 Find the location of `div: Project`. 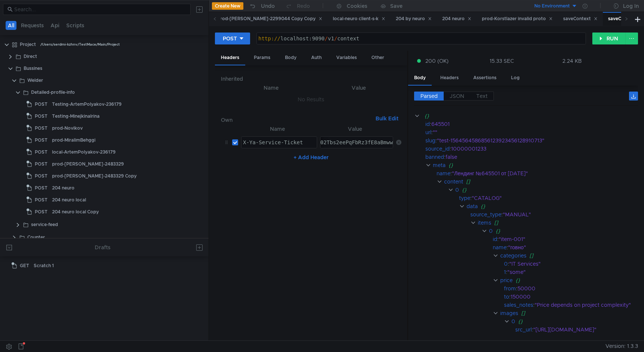

div: Project is located at coordinates (28, 44).